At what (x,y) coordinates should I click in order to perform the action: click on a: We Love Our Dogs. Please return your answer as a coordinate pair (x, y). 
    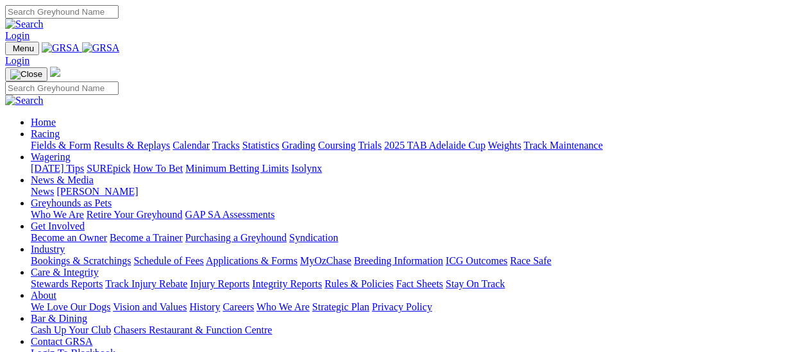
    Looking at the image, I should click on (71, 306).